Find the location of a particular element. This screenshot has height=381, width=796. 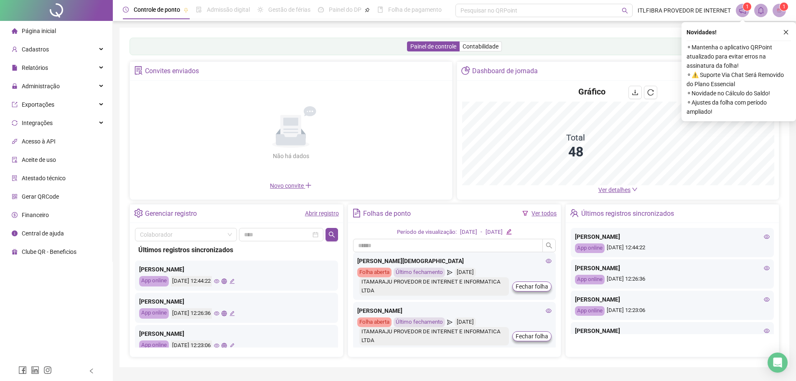

span: pie-chart is located at coordinates (466, 70).